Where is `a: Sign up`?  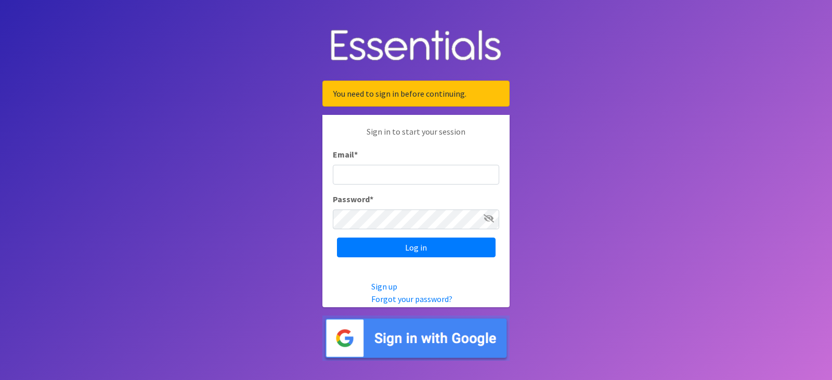 a: Sign up is located at coordinates (384, 287).